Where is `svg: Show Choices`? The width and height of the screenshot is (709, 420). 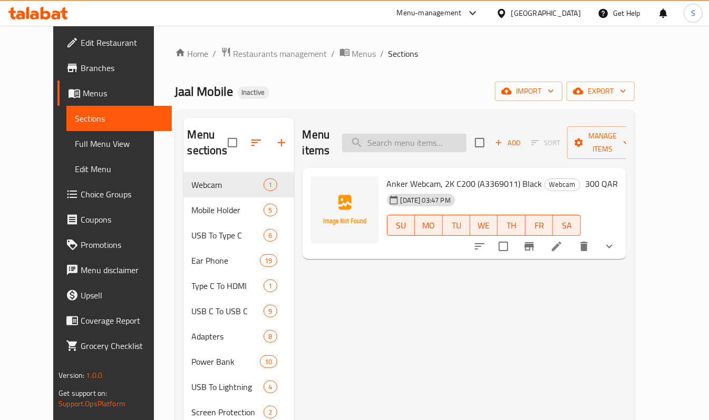
svg: Show Choices is located at coordinates (609, 247).